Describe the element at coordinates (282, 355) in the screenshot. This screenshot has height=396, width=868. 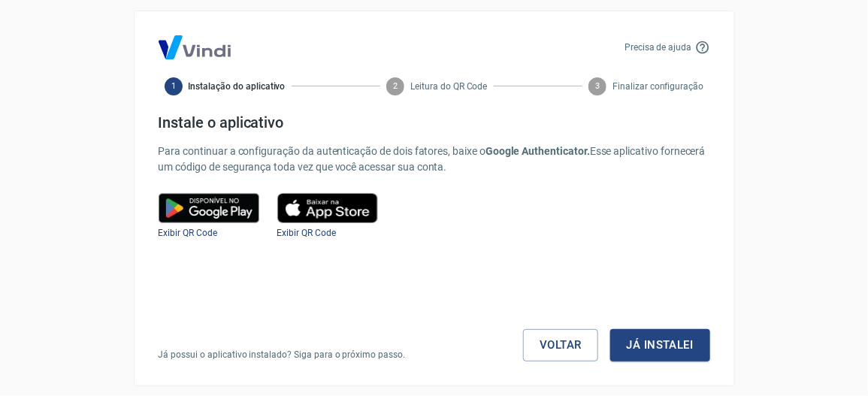
I see `p: Já possui o aplicativo instalado? Siga para o próximo passo.` at that location.